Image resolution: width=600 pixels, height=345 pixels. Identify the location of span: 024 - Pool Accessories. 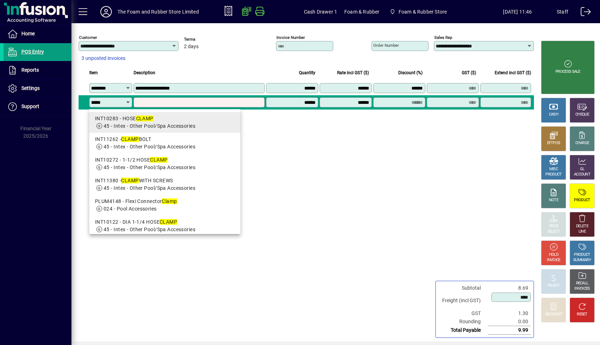
(130, 209).